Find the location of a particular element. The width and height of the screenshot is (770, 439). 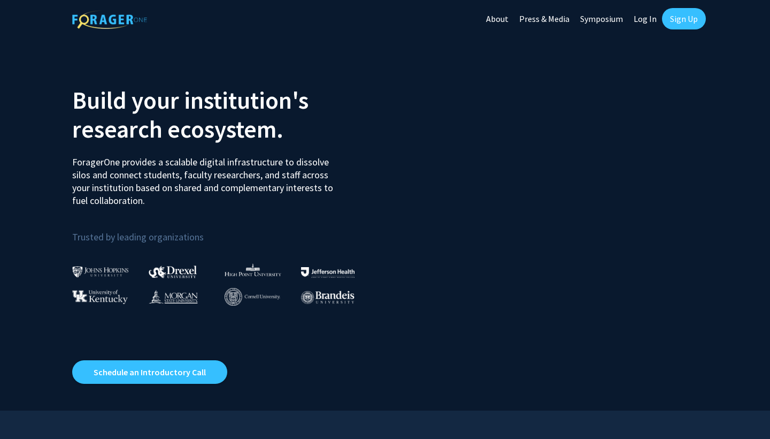

img: Cornell University is located at coordinates (252, 296).